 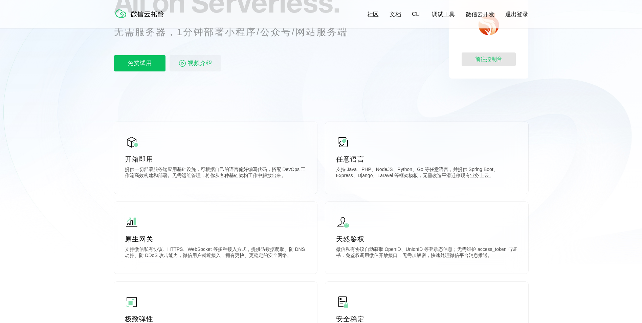 What do you see at coordinates (517, 14) in the screenshot?
I see `a: 退出登录` at bounding box center [517, 14].